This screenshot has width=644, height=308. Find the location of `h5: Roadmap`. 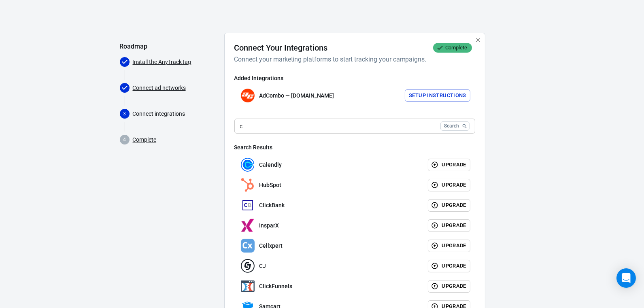

h5: Roadmap is located at coordinates (169, 47).